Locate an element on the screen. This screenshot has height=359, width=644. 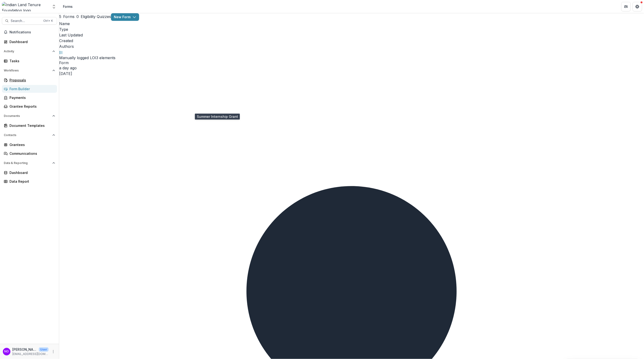
a: Grantee Reports is located at coordinates (30, 106).